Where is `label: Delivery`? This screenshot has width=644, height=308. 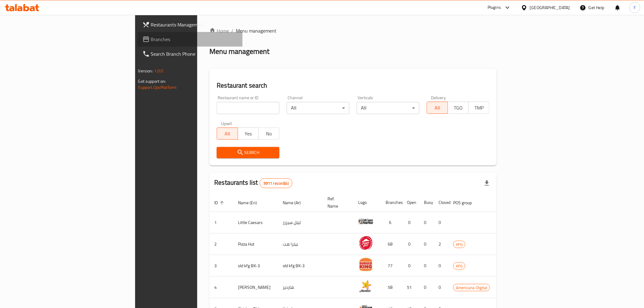
label: Delivery is located at coordinates (438, 98).